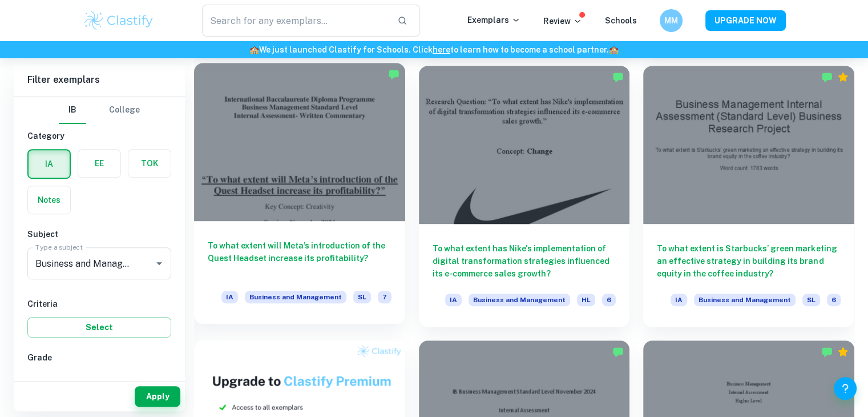  What do you see at coordinates (99, 80) in the screenshot?
I see `h6: Filter exemplars` at bounding box center [99, 80].